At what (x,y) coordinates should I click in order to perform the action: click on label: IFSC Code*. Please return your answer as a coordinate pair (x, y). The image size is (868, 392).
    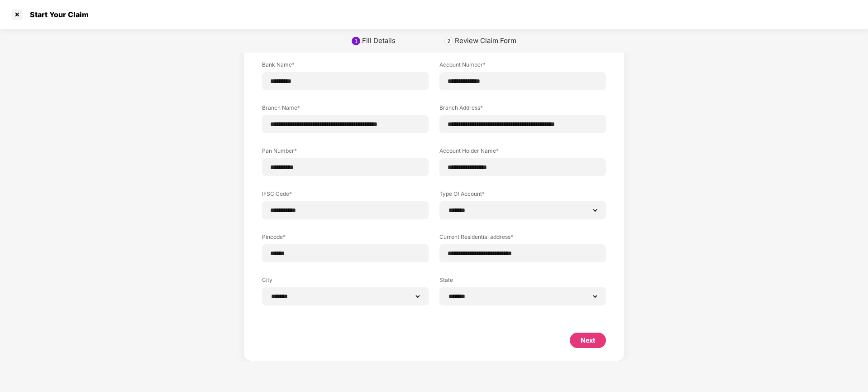
    Looking at the image, I should click on (345, 195).